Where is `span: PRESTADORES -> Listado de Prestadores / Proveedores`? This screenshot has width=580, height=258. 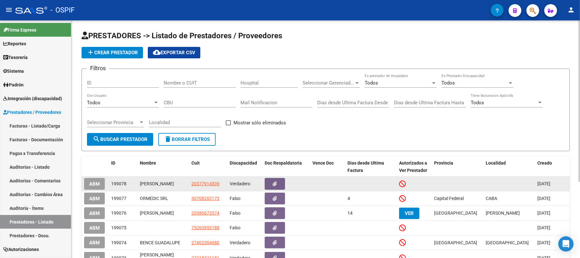
span: PRESTADORES -> Listado de Prestadores / Proveedores is located at coordinates (182, 36).